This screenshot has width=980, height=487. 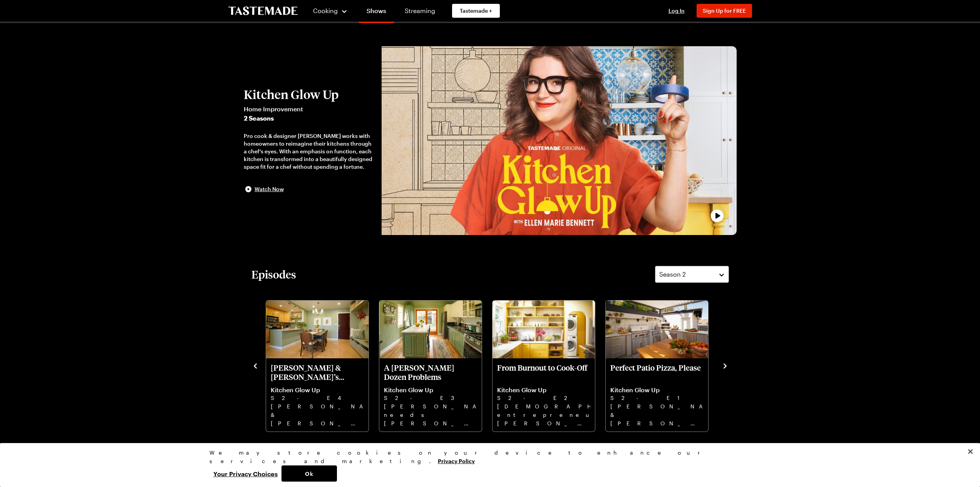 What do you see at coordinates (430, 398) in the screenshot?
I see `p: S2 - E3` at bounding box center [430, 398].